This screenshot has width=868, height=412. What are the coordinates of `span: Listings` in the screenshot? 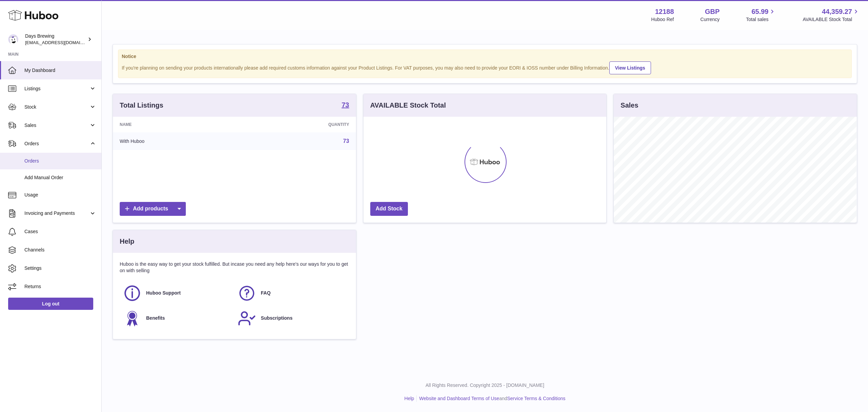 It's located at (57, 88).